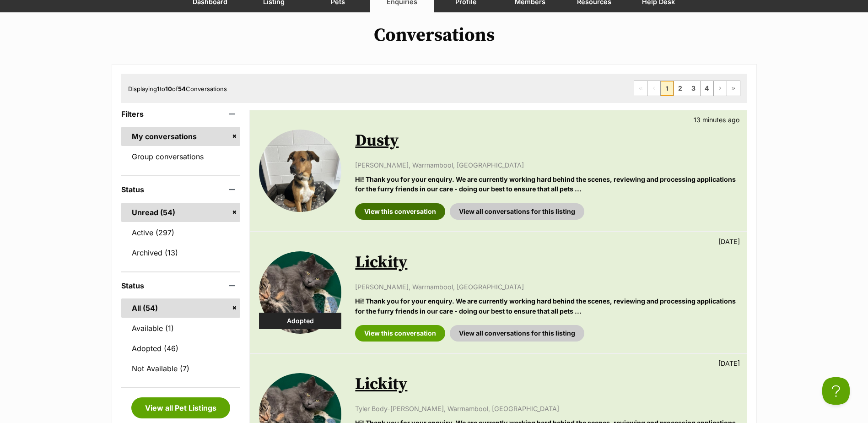 This screenshot has width=868, height=423. What do you see at coordinates (181, 157) in the screenshot?
I see `a: Group conversations` at bounding box center [181, 157].